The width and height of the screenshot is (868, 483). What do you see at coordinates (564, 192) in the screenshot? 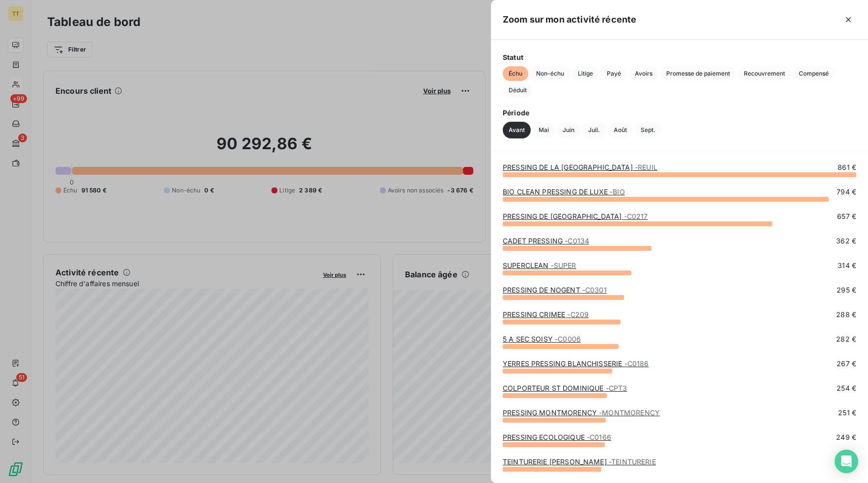
I see `a: BIO CLEAN PRESSING DE LUXE` at bounding box center [564, 192].